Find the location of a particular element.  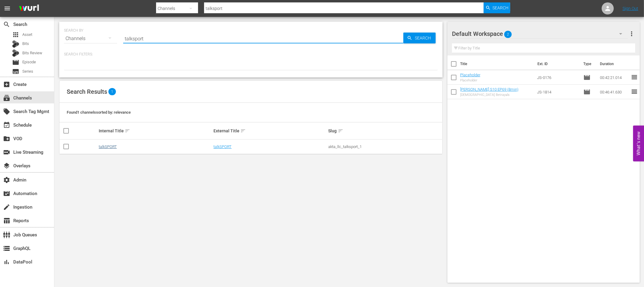

span: GraphQL is located at coordinates (7, 249).